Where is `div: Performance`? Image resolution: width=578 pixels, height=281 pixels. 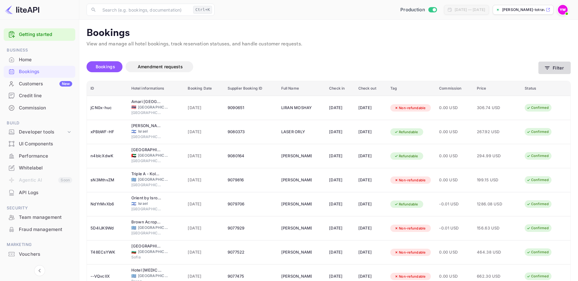 div: Performance is located at coordinates (39, 156).